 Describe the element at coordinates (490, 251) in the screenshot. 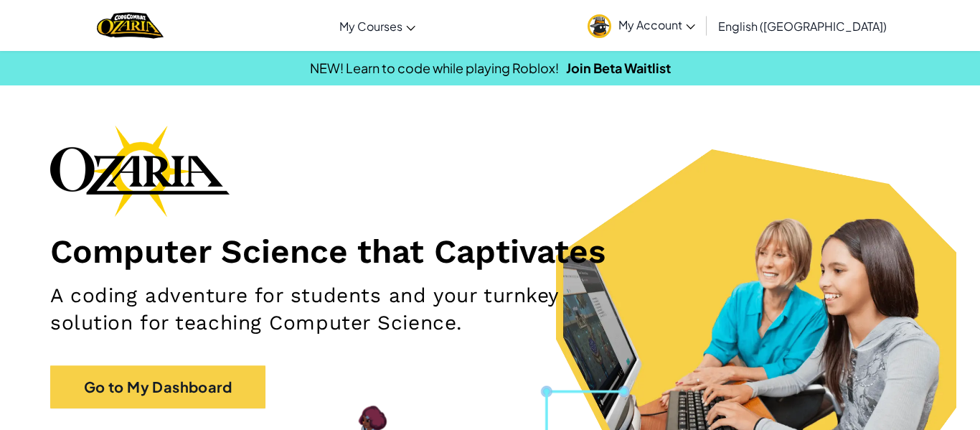

I see `h1: Computer Science that Captivates` at that location.